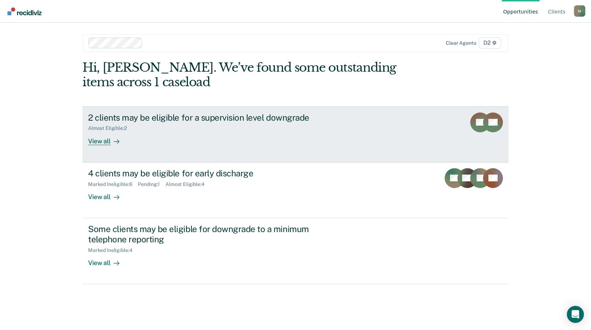 The height and width of the screenshot is (330, 591). I want to click on a: 4 clients may be eligible for early dischargeMarked Ineligible:6Pending:1Almost Eligible:4View all, so click(295, 190).